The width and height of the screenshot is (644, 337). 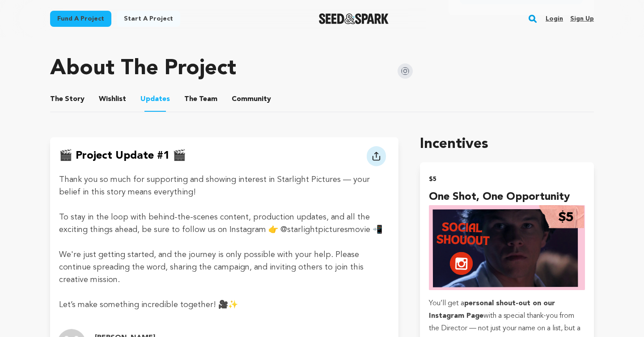 I want to click on p: Thank you so much for supporting and showing interest in Starlight Pictures — your belief in this..., so click(x=224, y=186).